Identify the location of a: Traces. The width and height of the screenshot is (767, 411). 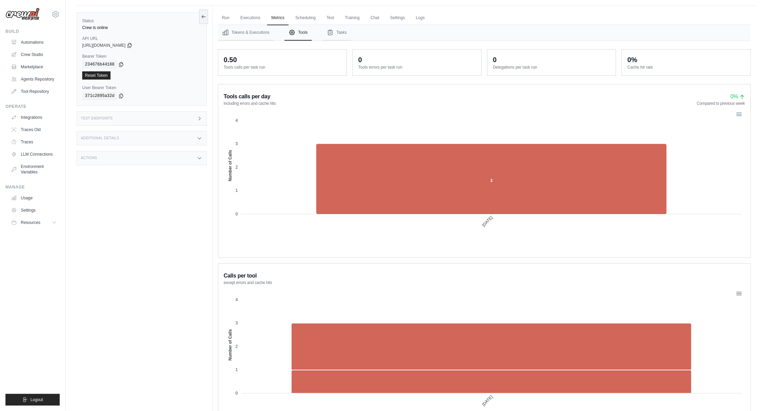
(34, 142).